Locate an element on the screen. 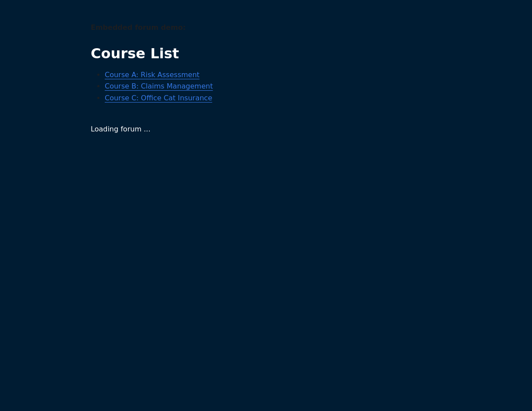 The height and width of the screenshot is (411, 532). p: Loading forum ... is located at coordinates (266, 129).